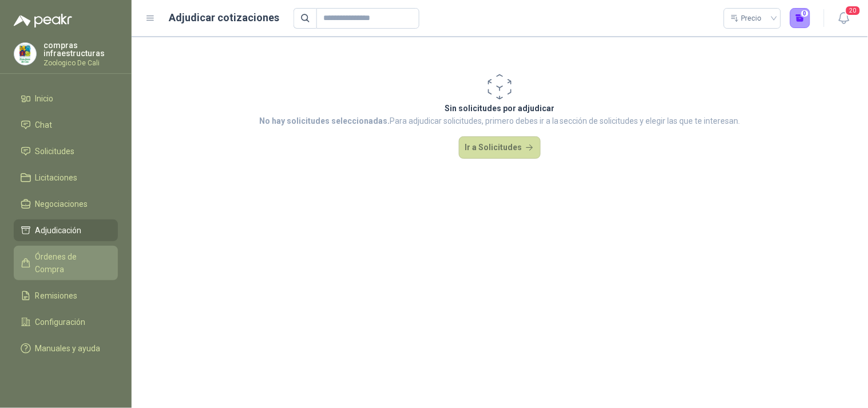  Describe the element at coordinates (324, 121) in the screenshot. I see `strong: No hay solicitudes seleccionadas.` at that location.